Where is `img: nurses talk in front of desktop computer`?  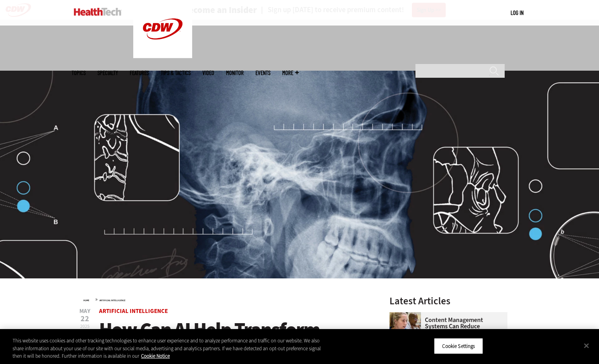
img: nurses talk in front of desktop computer is located at coordinates (405, 328).